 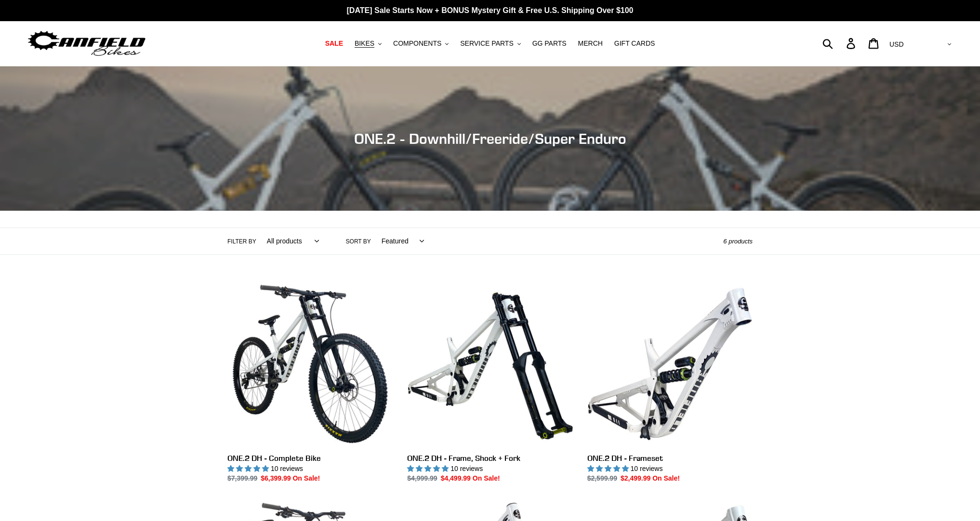 What do you see at coordinates (486, 43) in the screenshot?
I see `span: SERVICE PARTS` at bounding box center [486, 43].